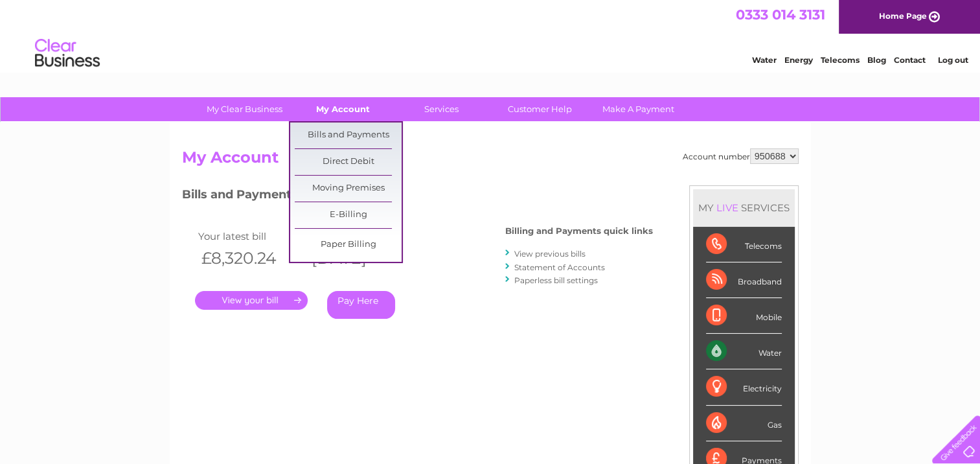 The image size is (980, 464). I want to click on div: Gas, so click(744, 423).